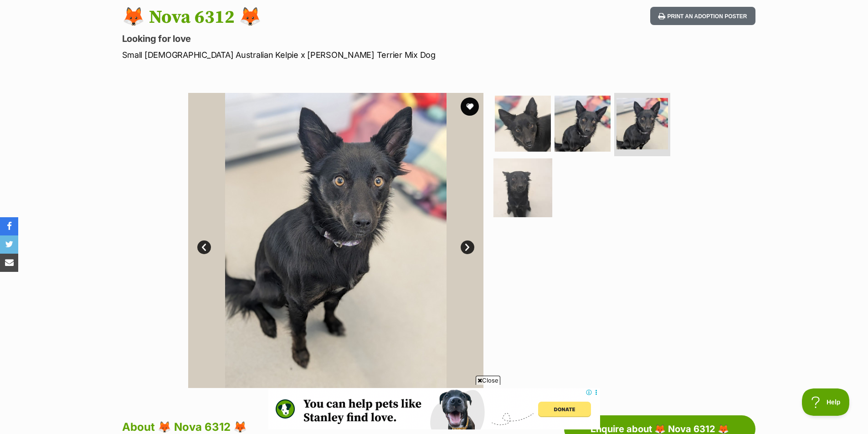 The width and height of the screenshot is (868, 434). Describe the element at coordinates (467, 247) in the screenshot. I see `a: Next` at that location.